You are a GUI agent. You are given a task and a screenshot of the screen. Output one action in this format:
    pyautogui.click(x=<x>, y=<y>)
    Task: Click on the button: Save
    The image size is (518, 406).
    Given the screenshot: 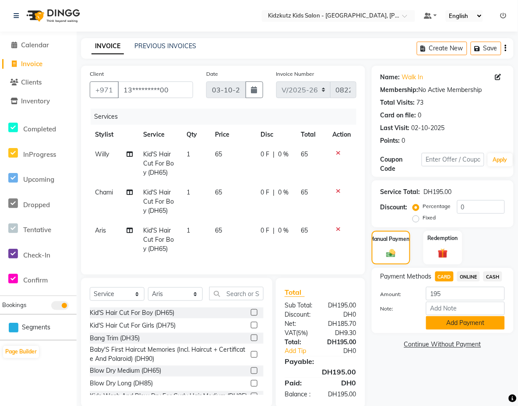 What is the action you would take?
    pyautogui.click(x=486, y=48)
    